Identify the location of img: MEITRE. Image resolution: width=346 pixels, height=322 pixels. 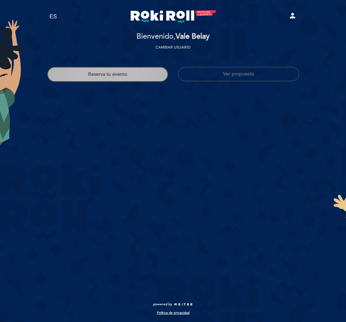
(183, 305).